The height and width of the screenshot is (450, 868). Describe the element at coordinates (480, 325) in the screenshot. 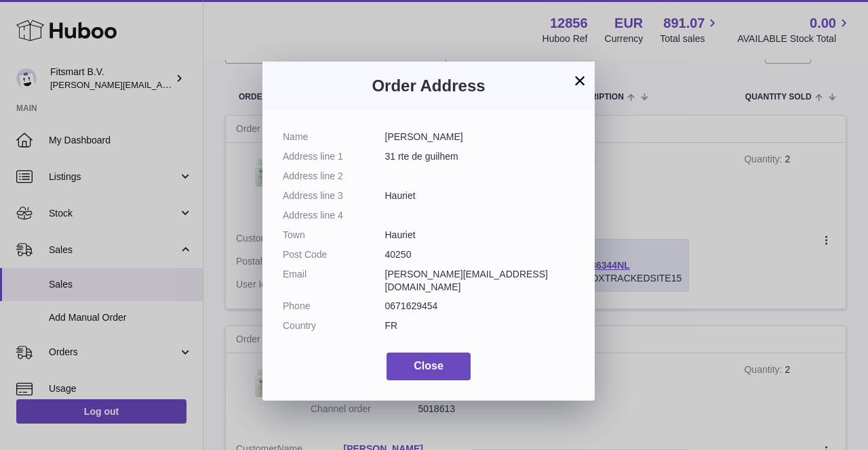

I see `dd: FR` at that location.